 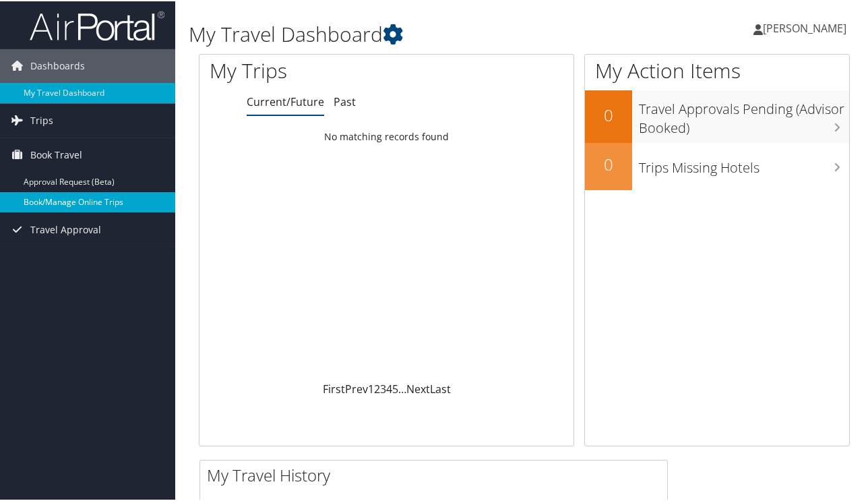 What do you see at coordinates (395, 388) in the screenshot?
I see `a: 5` at bounding box center [395, 388].